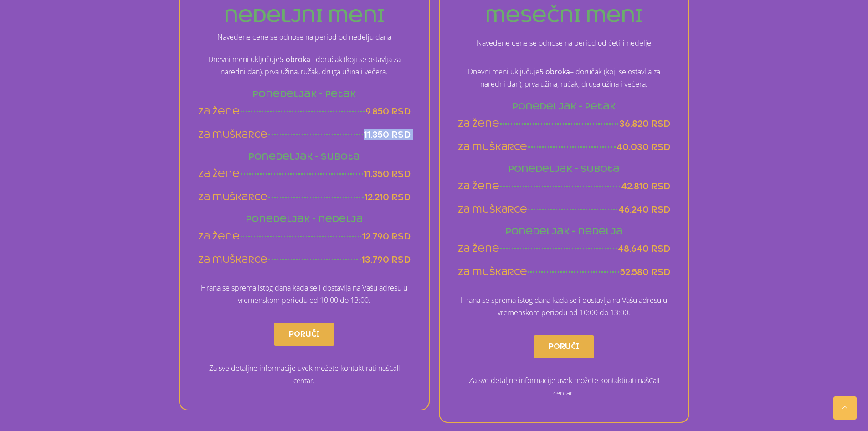  Describe the element at coordinates (645, 272) in the screenshot. I see `span: 52.580 rsd` at that location.